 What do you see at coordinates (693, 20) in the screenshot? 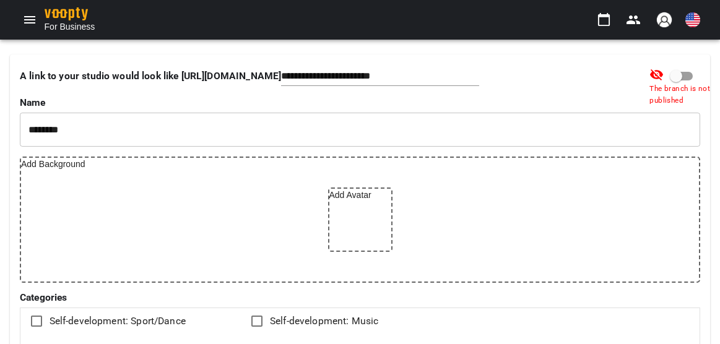
I see `img: US.svg` at bounding box center [693, 20].